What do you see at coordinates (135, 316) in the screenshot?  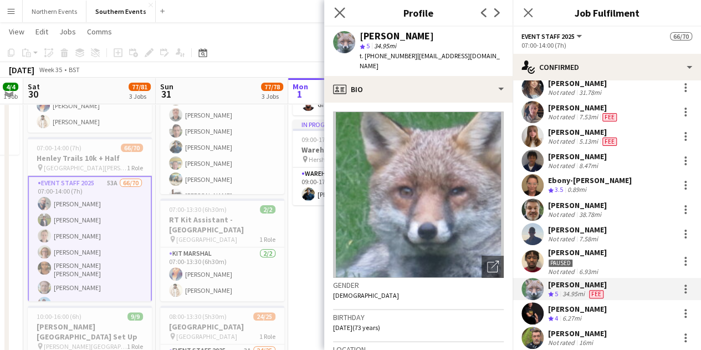 I see `span: 9/9` at bounding box center [135, 316].